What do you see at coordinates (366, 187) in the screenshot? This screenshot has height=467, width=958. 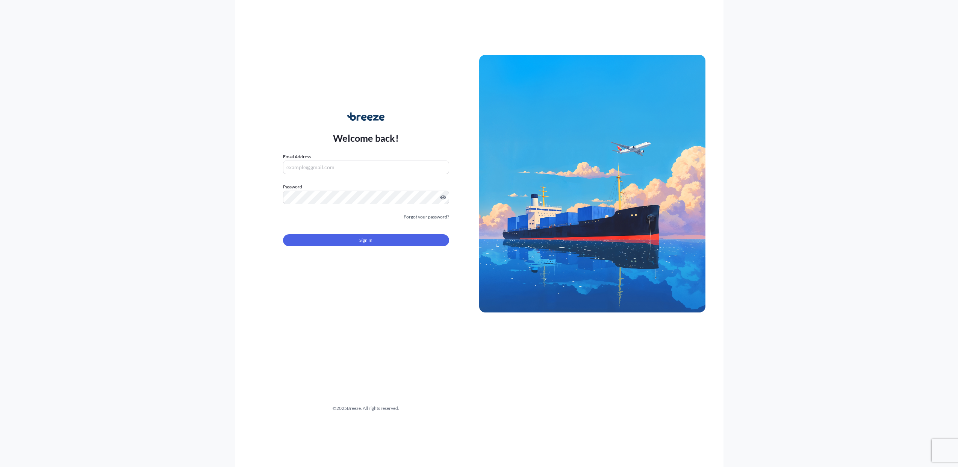 I see `label: Password` at bounding box center [366, 187].